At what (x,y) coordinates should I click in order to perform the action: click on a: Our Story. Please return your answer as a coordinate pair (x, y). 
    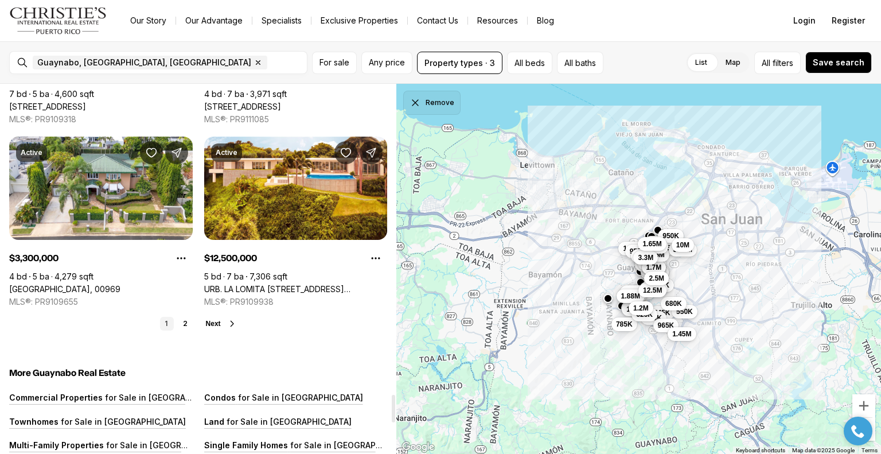
    Looking at the image, I should click on (148, 21).